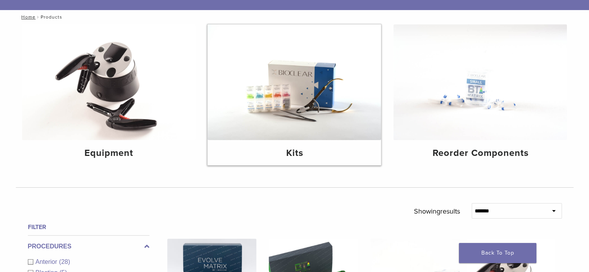 The height and width of the screenshot is (272, 589). Describe the element at coordinates (480, 95) in the screenshot. I see `a: Reorder Components` at that location.